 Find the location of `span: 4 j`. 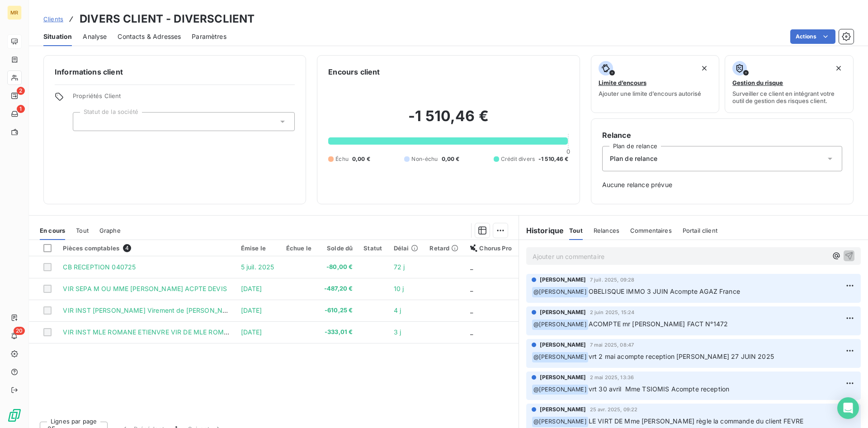

span: 4 j is located at coordinates (397, 310).